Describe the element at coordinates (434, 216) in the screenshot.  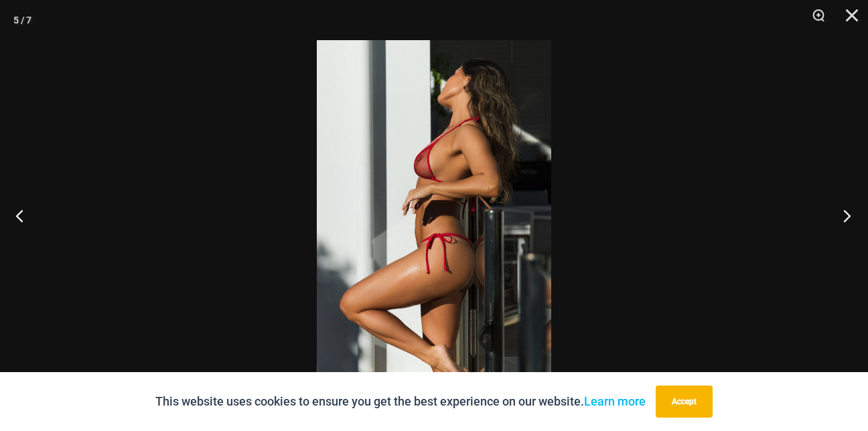
I see `img: Summer Storm Red 312 Tri Top 456 Micro 04` at that location.